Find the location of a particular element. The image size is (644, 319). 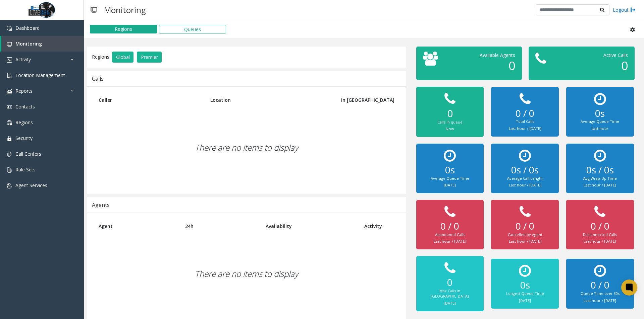

div: Cancelled by Agent is located at coordinates (525, 235).